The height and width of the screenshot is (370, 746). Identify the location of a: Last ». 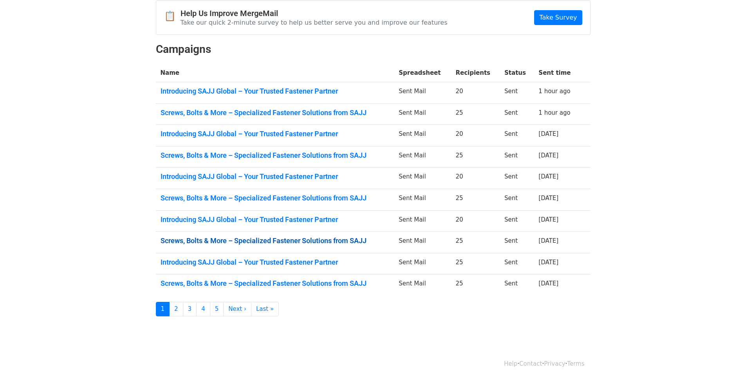
(265, 309).